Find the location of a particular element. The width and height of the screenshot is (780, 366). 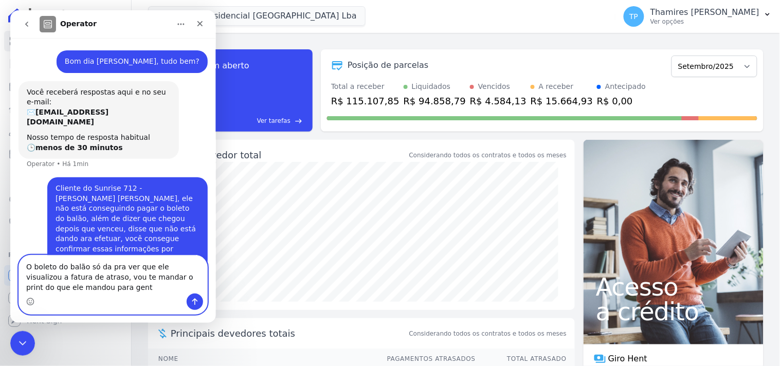

img: Profile image for Operator is located at coordinates (38, 14).